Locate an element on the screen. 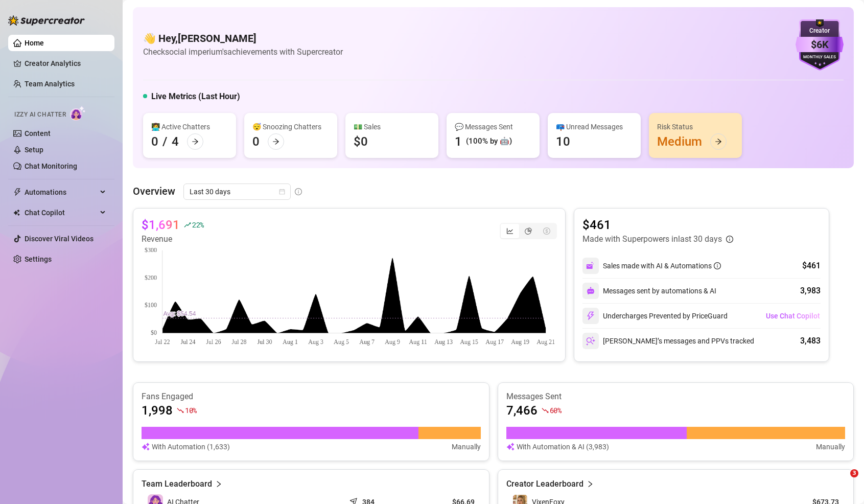 This screenshot has height=504, width=864. article: Messages Sent is located at coordinates (677, 397).